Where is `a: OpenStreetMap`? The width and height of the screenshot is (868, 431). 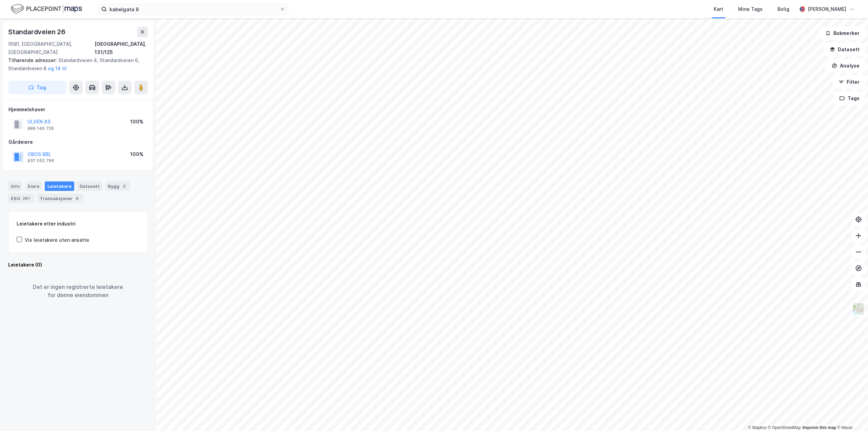 a: OpenStreetMap is located at coordinates (785, 428).